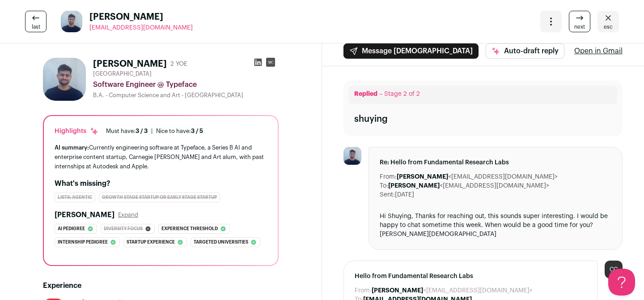 Image resolution: width=644 pixels, height=300 pixels. I want to click on div: Nice to have:, so click(179, 131).